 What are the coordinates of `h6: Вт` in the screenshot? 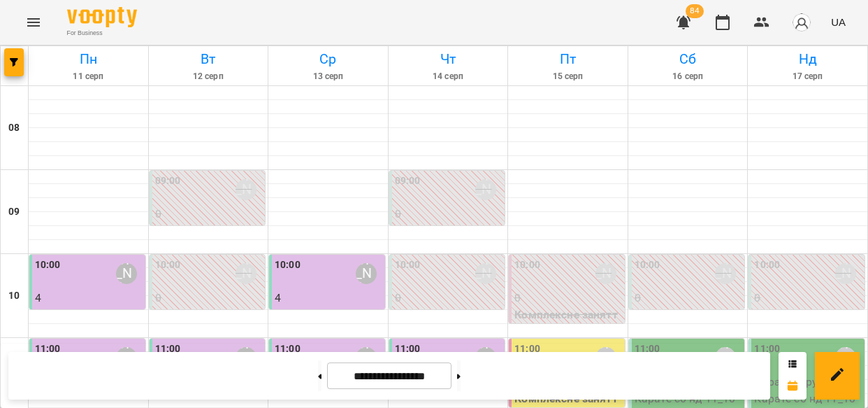 It's located at (208, 59).